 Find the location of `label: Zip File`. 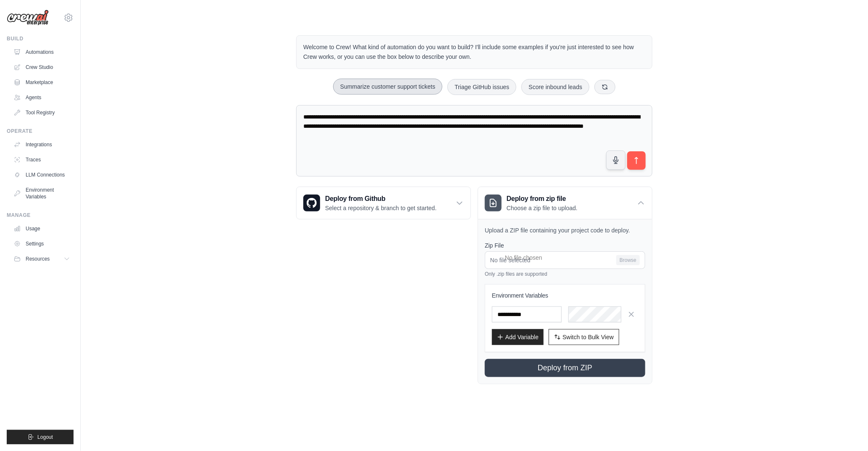

label: Zip File is located at coordinates (565, 246).